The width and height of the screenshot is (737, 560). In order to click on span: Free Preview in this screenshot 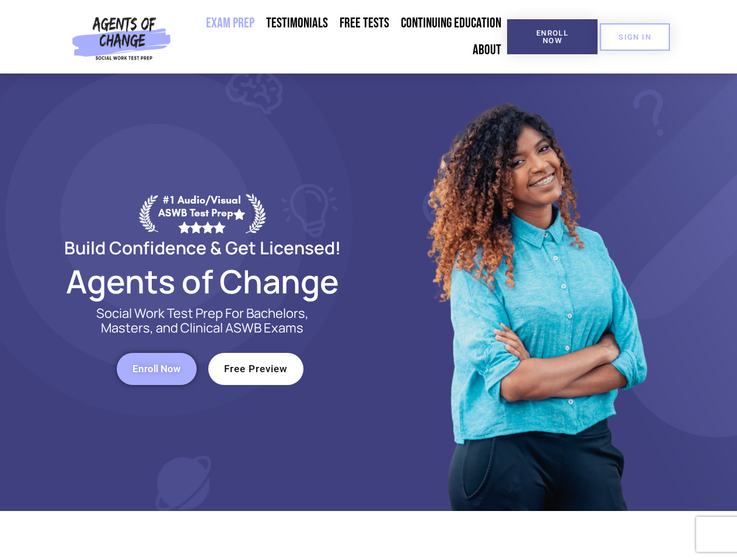, I will do `click(255, 369)`.